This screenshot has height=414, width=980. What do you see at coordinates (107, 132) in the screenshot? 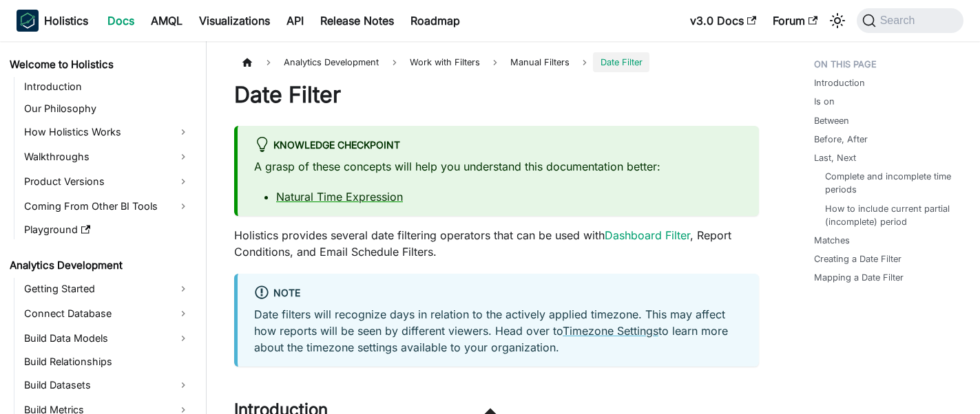
I see `a: How Holistics Works` at bounding box center [107, 132].